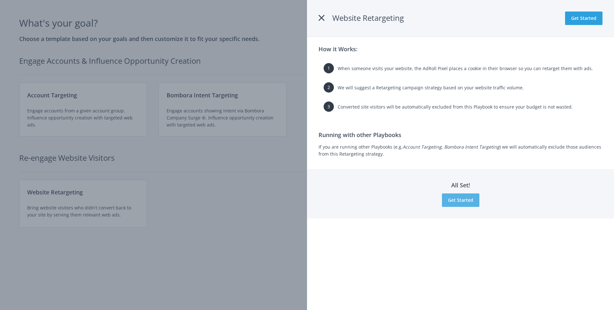  I want to click on span: When someone visits your website, the AdRoll Pixel places a cookie in their browser so you can re..., so click(465, 68).